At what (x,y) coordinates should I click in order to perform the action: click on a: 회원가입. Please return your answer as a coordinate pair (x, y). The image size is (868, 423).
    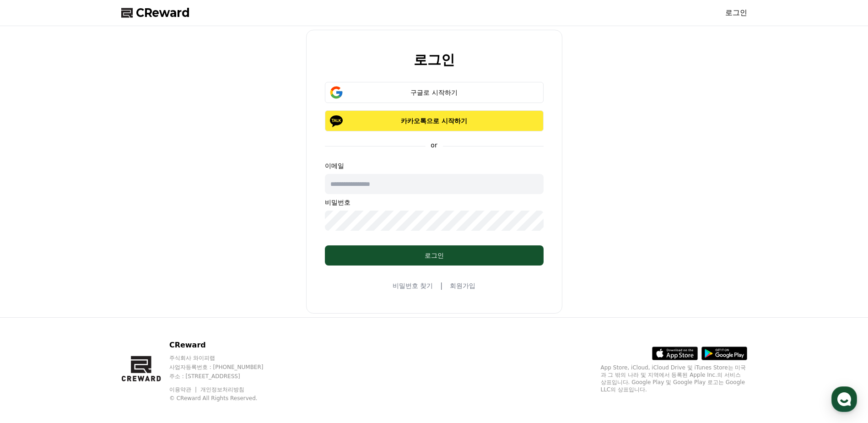
    Looking at the image, I should click on (462, 286).